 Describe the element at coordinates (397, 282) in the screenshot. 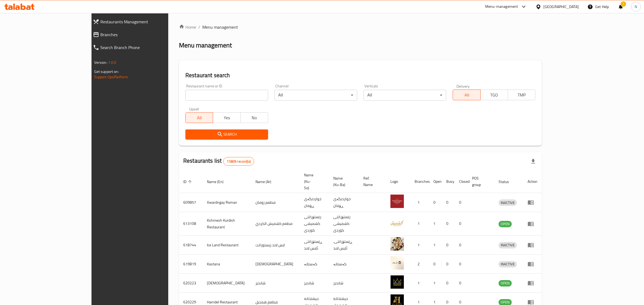

I see `img: Shandiz` at that location.